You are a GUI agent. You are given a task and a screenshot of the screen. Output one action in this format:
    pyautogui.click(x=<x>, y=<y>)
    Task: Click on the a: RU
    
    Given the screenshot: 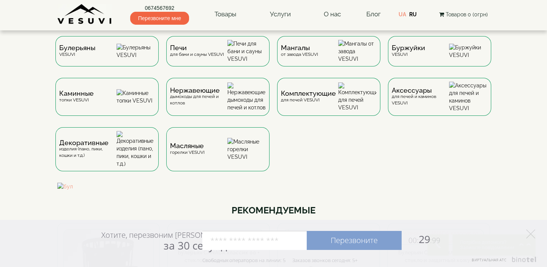 What is the action you would take?
    pyautogui.click(x=413, y=14)
    